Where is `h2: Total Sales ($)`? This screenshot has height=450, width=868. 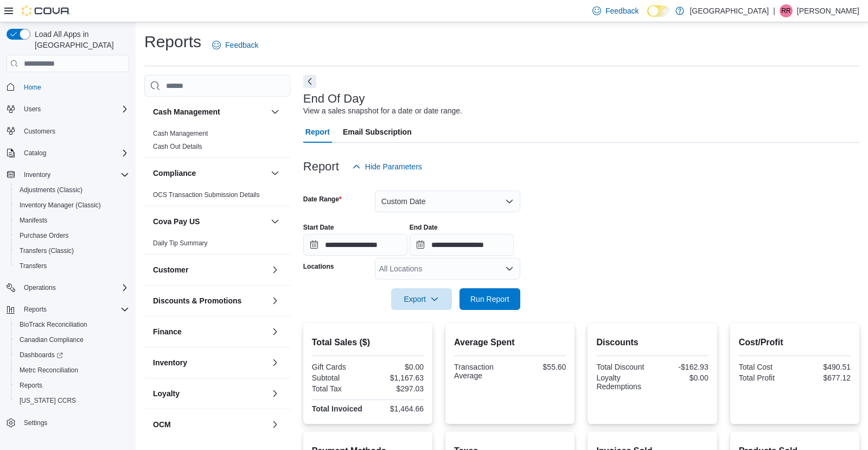 h2: Total Sales ($) is located at coordinates (368, 342).